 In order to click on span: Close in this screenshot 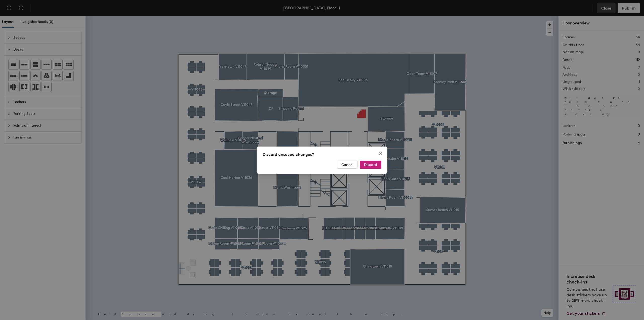, I will do `click(381, 154)`.